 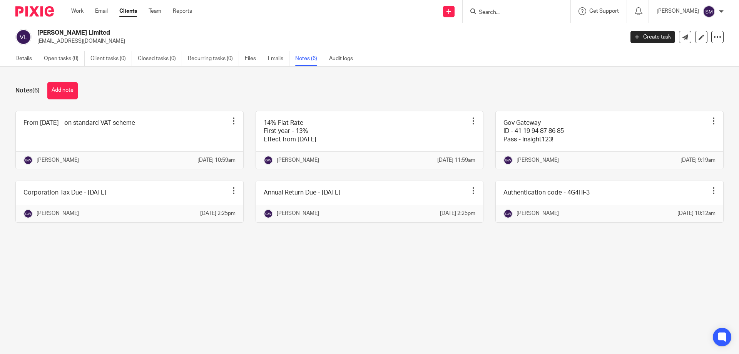 I want to click on span: Get Support, so click(x=604, y=11).